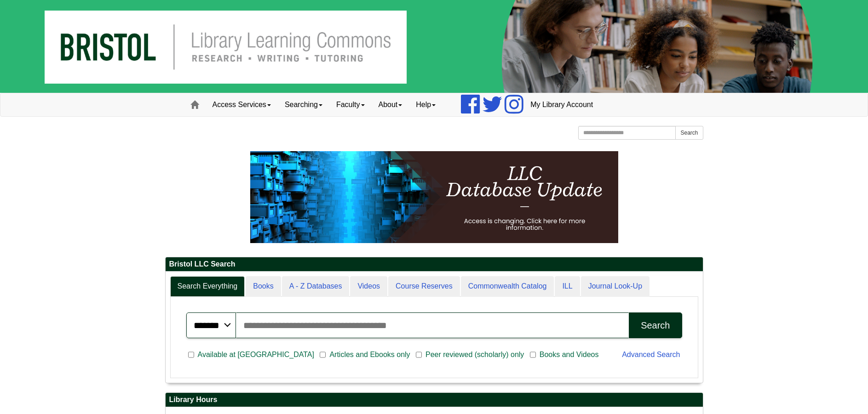 The image size is (868, 414). What do you see at coordinates (434, 197) in the screenshot?
I see `img: HTML tutorial` at bounding box center [434, 197].